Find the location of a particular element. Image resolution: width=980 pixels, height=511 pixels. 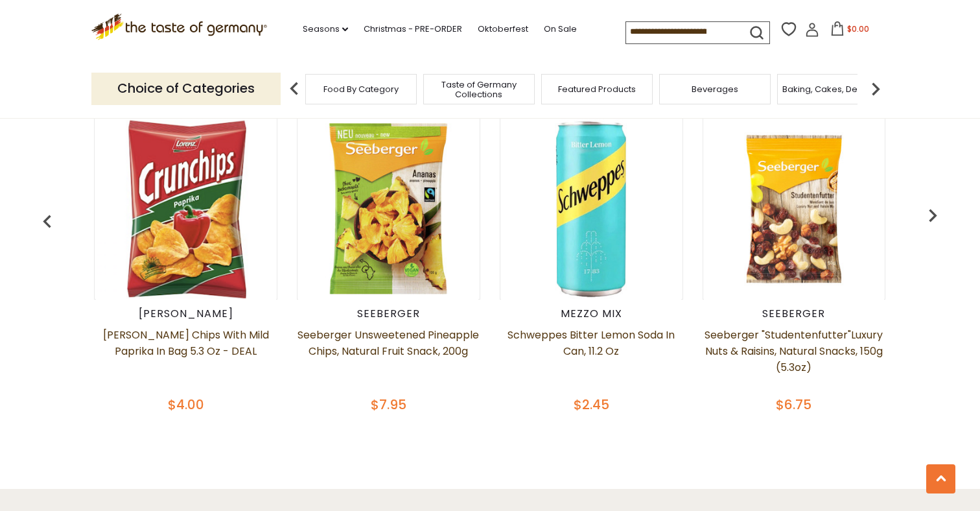

div: $2.45 is located at coordinates (591, 405).